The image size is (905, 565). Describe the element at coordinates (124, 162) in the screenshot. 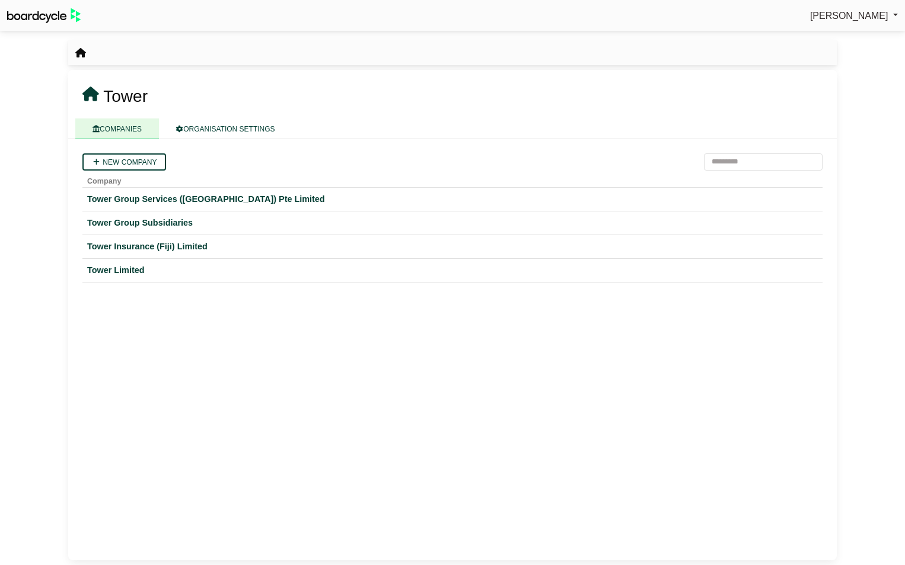

I see `a: New company` at that location.